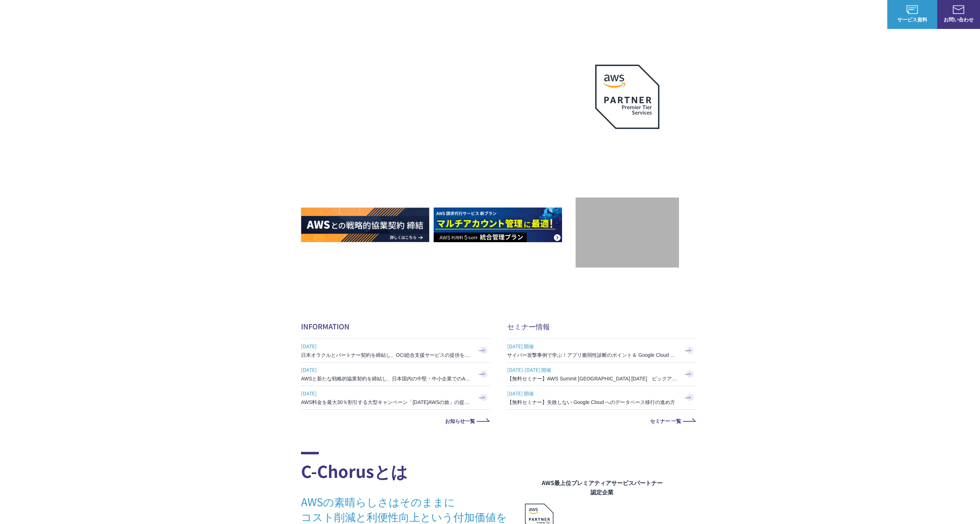 Image resolution: width=980 pixels, height=524 pixels. What do you see at coordinates (602, 326) in the screenshot?
I see `h2: セミナー情報` at bounding box center [602, 326].